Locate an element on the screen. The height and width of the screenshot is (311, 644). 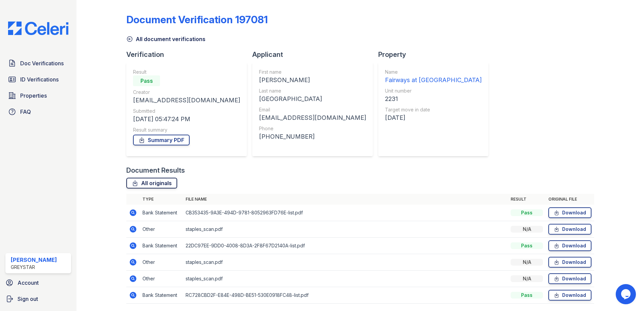
span: Sign out is located at coordinates (28, 299).